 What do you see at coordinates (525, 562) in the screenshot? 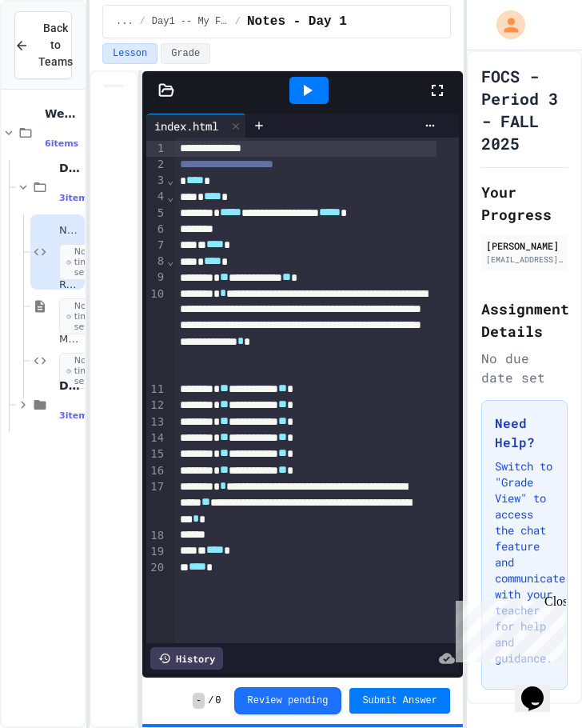
I see `p: Switch to "Grade View" to access the chat feature and communicate with your teacher for help and ...` at bounding box center [525, 562].